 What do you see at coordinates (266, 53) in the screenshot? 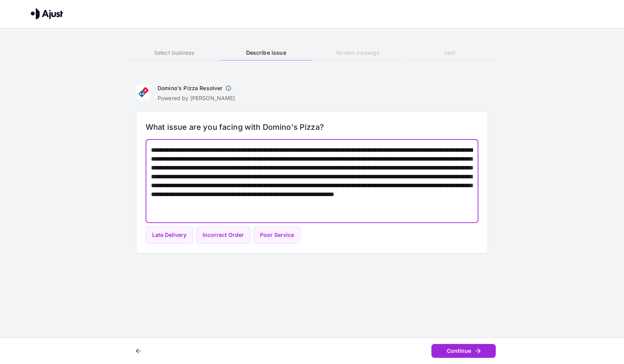
I see `h6: Describe issue` at bounding box center [266, 53].